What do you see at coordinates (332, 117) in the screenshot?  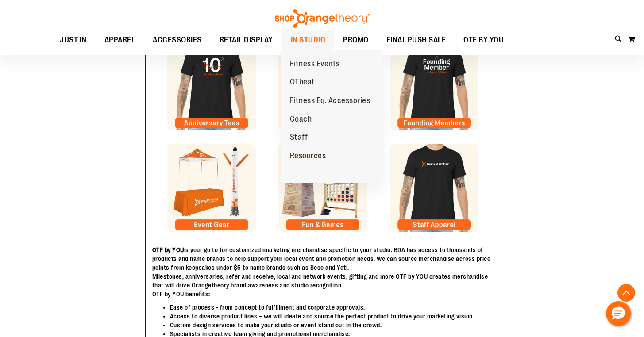 I see `ul: IN STUDIO` at bounding box center [332, 117].